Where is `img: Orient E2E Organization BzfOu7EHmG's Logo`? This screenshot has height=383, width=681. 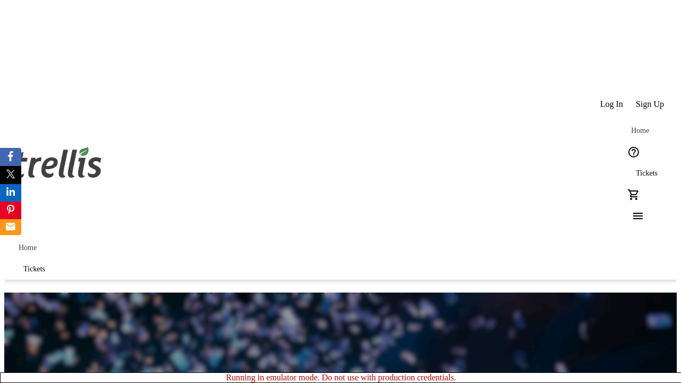
img: Orient E2E Organization BzfOu7EHmG's Logo is located at coordinates (58, 162).